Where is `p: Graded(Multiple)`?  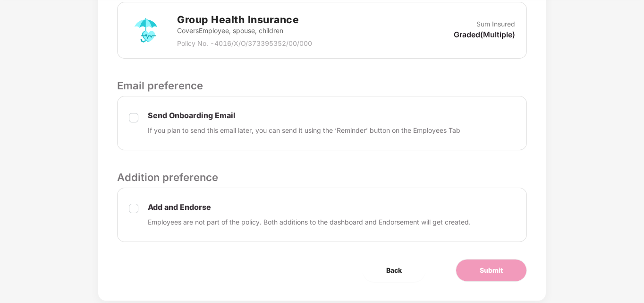
p: Graded(Multiple) is located at coordinates (485, 35).